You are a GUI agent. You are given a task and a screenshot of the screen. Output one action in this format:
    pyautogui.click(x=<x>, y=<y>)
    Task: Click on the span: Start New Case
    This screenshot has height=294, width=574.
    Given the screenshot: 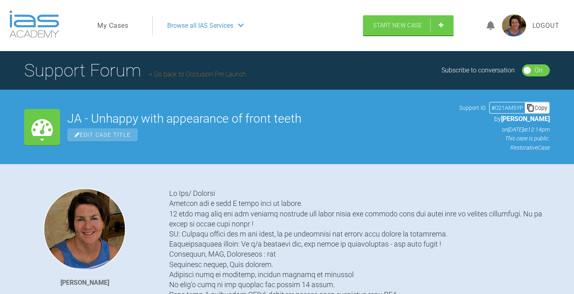 What is the action you would take?
    pyautogui.click(x=397, y=25)
    